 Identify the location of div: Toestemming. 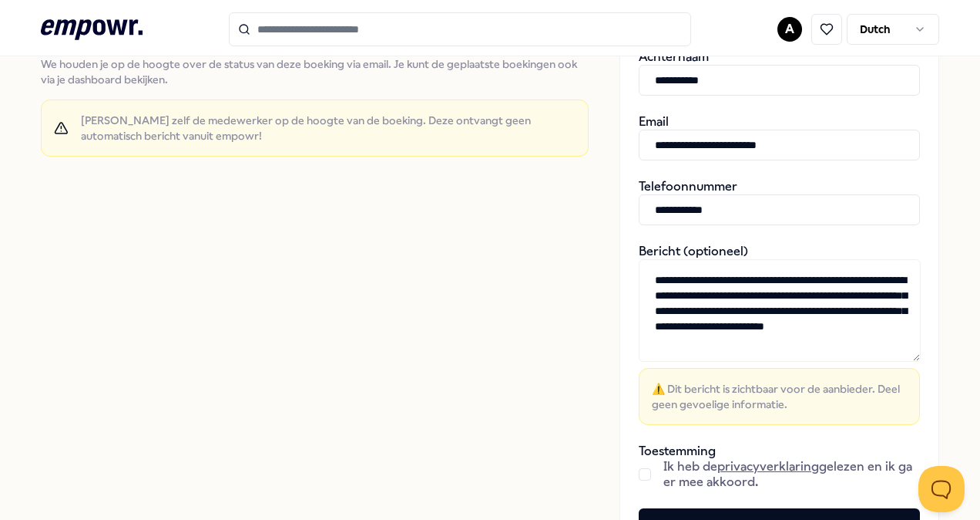
(779, 466).